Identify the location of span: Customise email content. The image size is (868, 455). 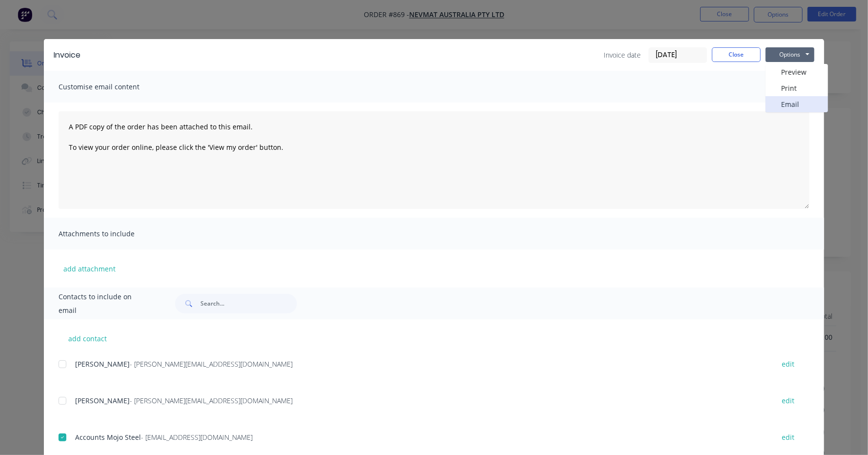
(113, 87).